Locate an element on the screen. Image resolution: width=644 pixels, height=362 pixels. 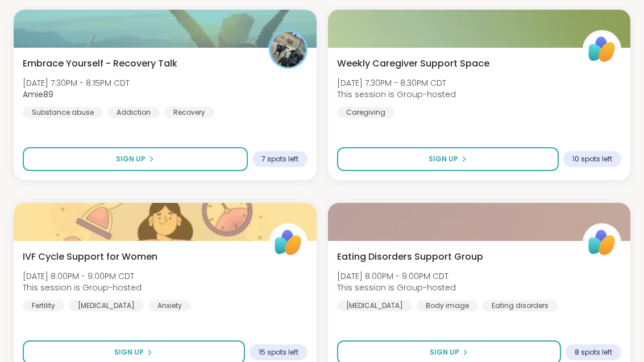
div: Caregiving is located at coordinates (365, 112).